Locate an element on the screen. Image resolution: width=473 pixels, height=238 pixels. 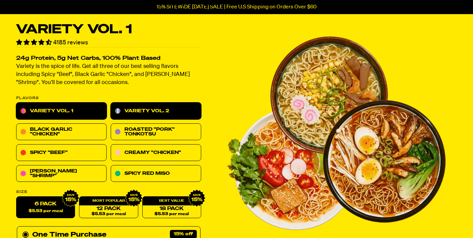
a: Spicy "Beef" is located at coordinates (61, 153).